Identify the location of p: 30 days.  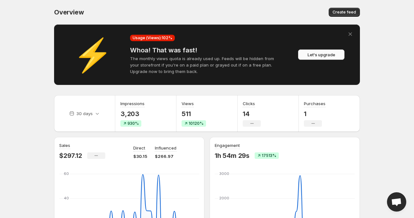
(84, 114).